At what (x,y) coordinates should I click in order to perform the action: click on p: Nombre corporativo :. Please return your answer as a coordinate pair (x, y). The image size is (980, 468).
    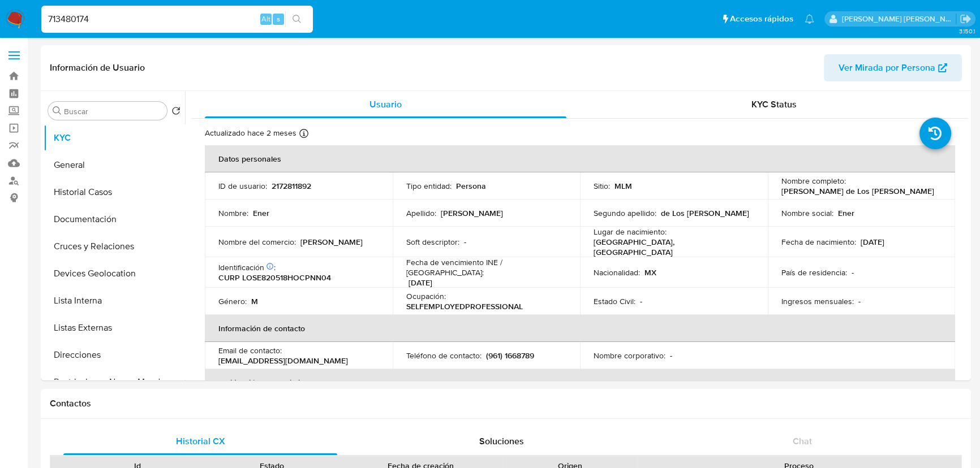
    Looking at the image, I should click on (629, 355).